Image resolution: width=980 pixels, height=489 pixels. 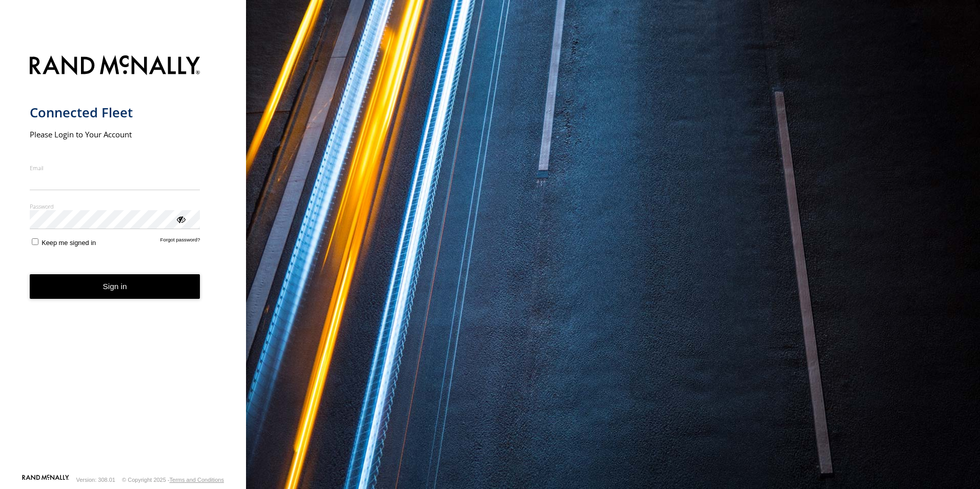 What do you see at coordinates (123, 261) in the screenshot?
I see `form: main` at bounding box center [123, 261].